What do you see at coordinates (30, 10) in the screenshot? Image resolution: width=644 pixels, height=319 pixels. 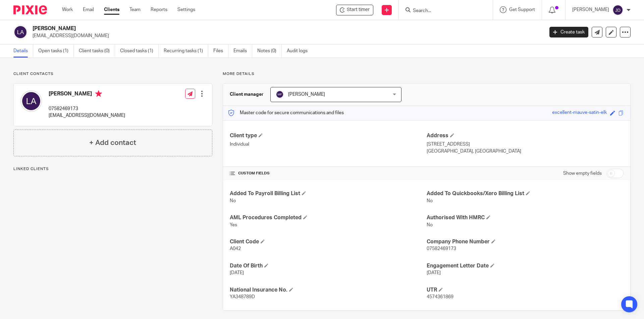 I see `img: Pixie` at bounding box center [30, 10].